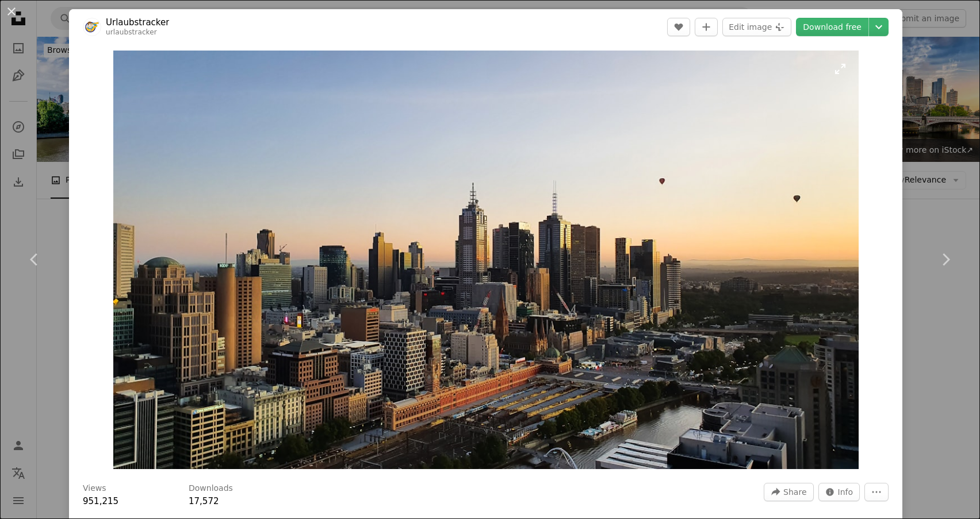 The height and width of the screenshot is (519, 980). Describe the element at coordinates (838, 493) in the screenshot. I see `button: Stats about this image` at that location.